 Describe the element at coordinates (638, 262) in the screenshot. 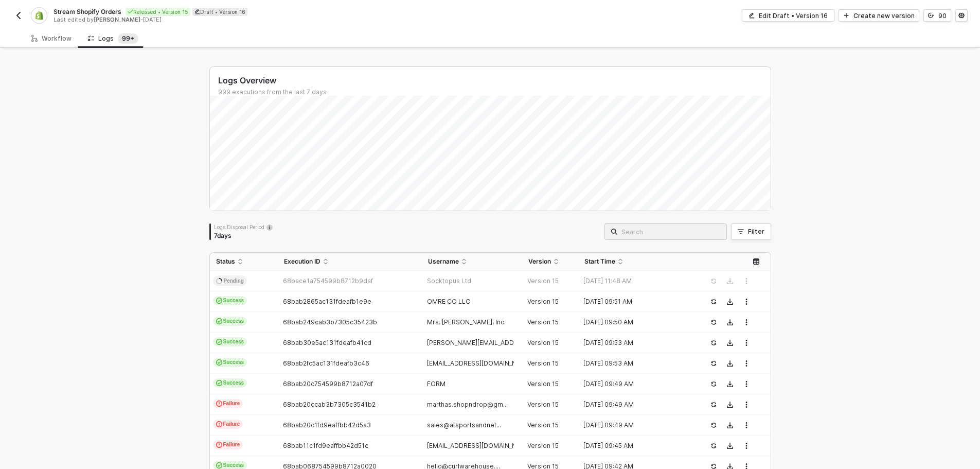

I see `th: Start Time` at that location.